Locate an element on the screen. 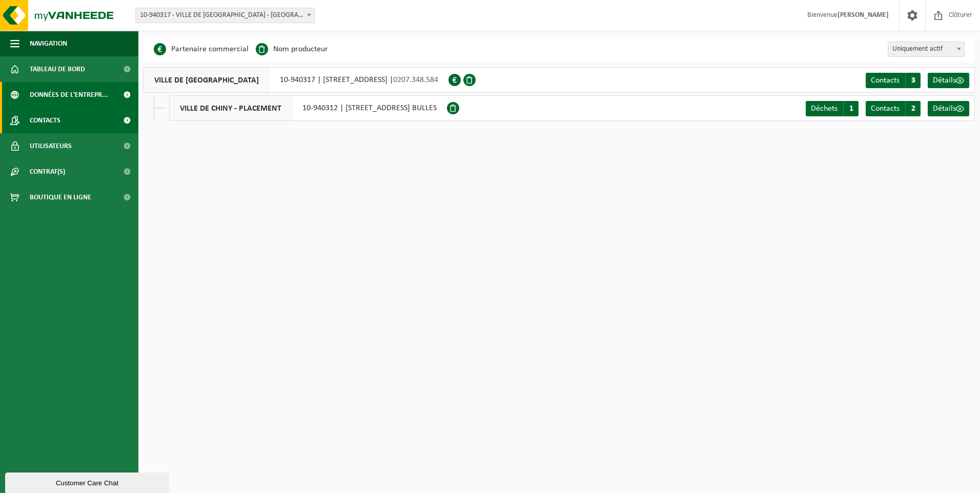 This screenshot has width=980, height=493. span: Tableau de bord is located at coordinates (57, 69).